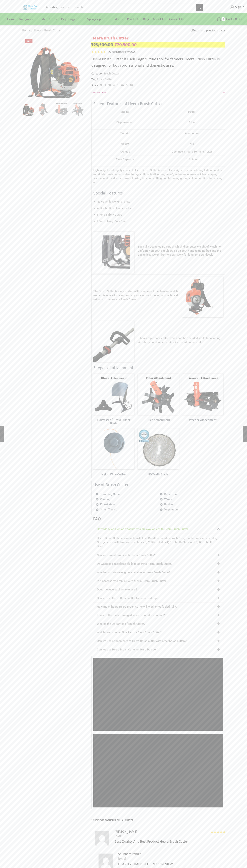  What do you see at coordinates (105, 73) in the screenshot?
I see `span: Category:` at bounding box center [105, 73].